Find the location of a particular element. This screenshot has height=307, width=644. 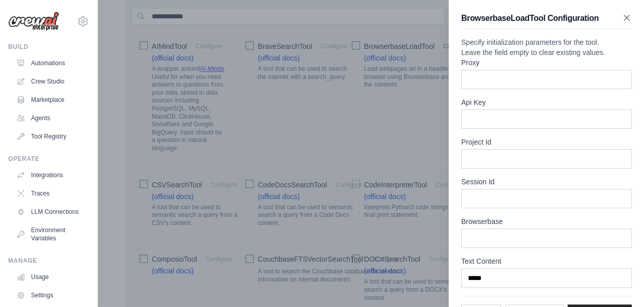

a: Traces is located at coordinates (50, 193).